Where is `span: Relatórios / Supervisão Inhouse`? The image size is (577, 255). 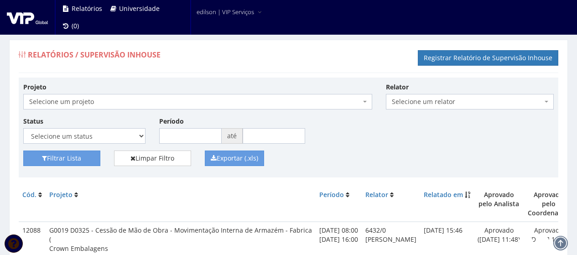 span: Relatórios / Supervisão Inhouse is located at coordinates (94, 55).